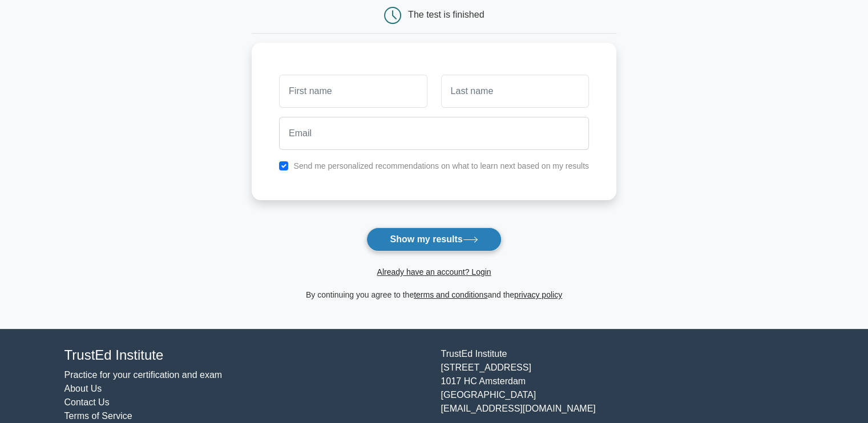 The image size is (868, 423). Describe the element at coordinates (515, 91) in the screenshot. I see `input: Last name` at that location.